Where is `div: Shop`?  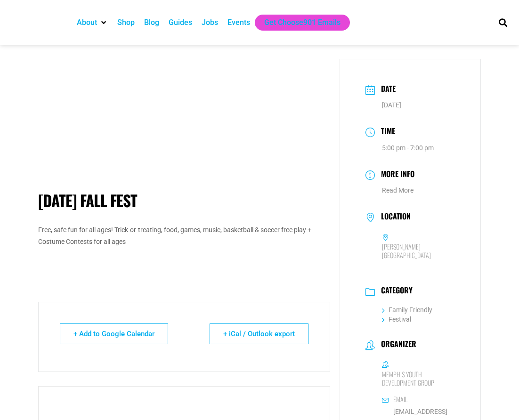
div: Shop is located at coordinates (126, 23).